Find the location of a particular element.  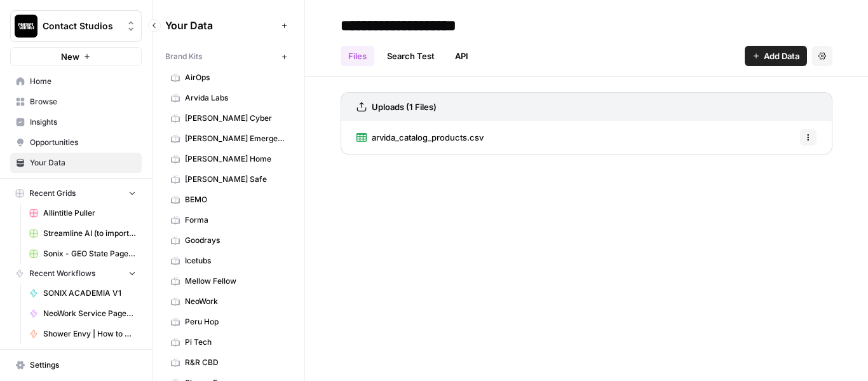

span: SONIX ACADEMIA V1 is located at coordinates (89, 293).